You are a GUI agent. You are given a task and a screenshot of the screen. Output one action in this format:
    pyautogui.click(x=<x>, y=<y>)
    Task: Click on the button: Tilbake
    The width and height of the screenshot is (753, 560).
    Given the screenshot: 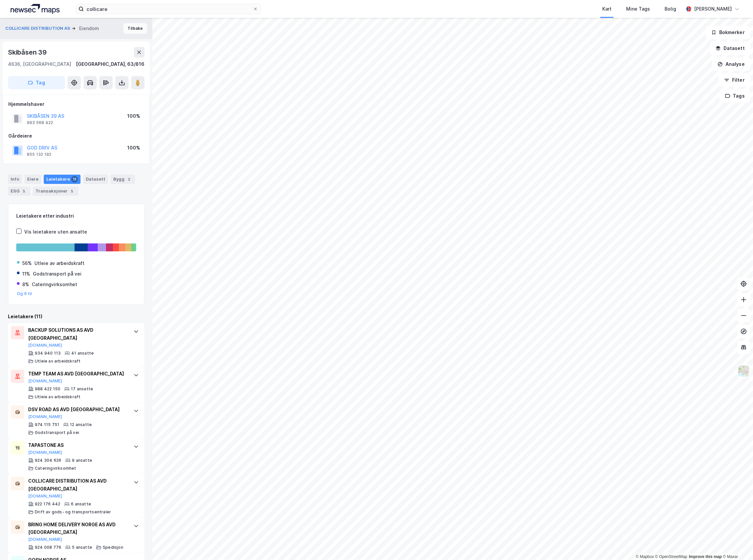 What is the action you would take?
    pyautogui.click(x=135, y=29)
    